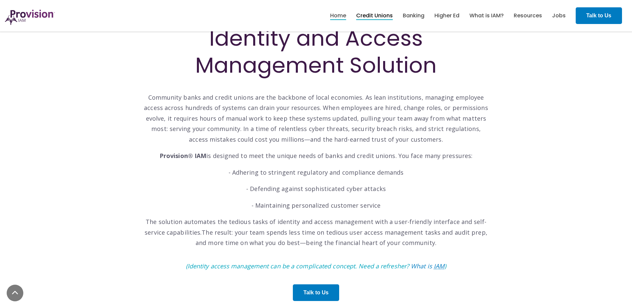  Describe the element at coordinates (447, 16) in the screenshot. I see `a: Higher Ed` at that location.